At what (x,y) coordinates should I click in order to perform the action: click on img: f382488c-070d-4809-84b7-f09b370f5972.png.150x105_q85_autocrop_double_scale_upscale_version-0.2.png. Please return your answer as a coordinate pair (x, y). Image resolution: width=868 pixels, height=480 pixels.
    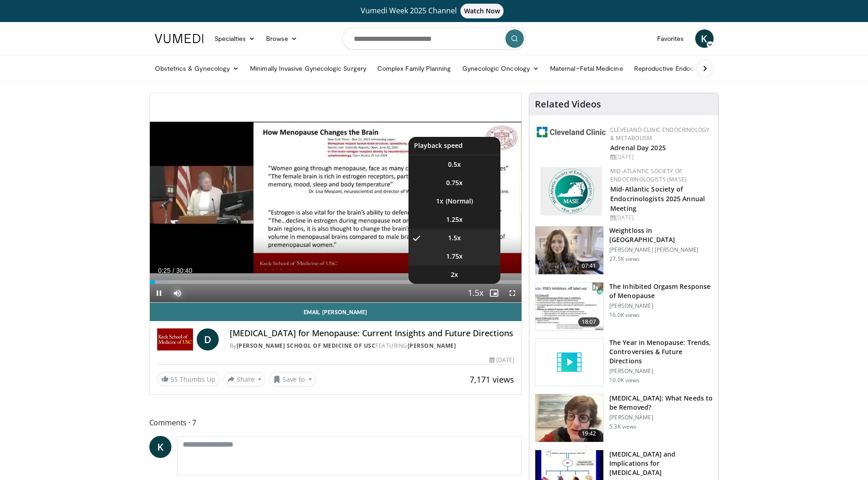
    Looking at the image, I should click on (571, 192).